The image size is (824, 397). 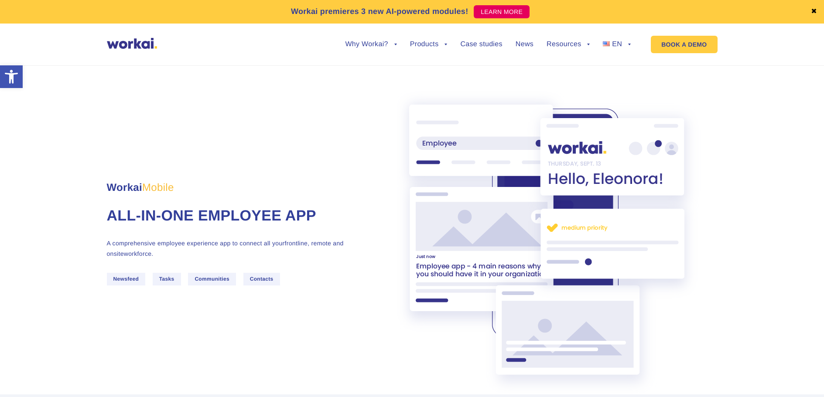 What do you see at coordinates (139, 254) in the screenshot?
I see `span: workforce.` at bounding box center [139, 254].